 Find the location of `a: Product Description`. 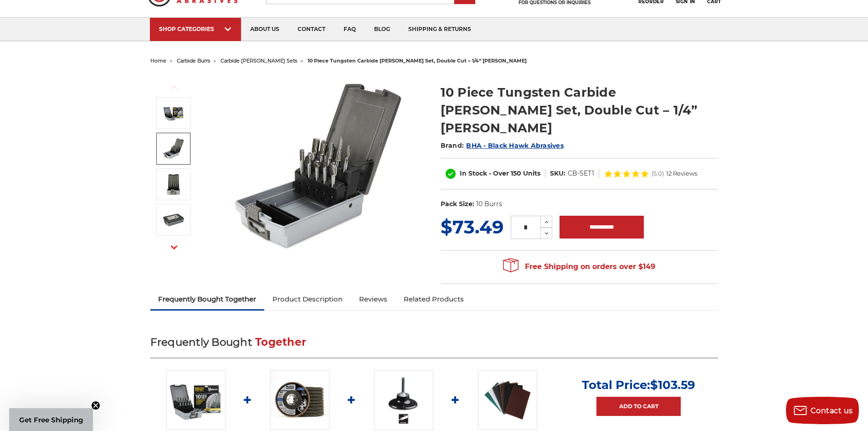

a: Product Description is located at coordinates (308, 299).